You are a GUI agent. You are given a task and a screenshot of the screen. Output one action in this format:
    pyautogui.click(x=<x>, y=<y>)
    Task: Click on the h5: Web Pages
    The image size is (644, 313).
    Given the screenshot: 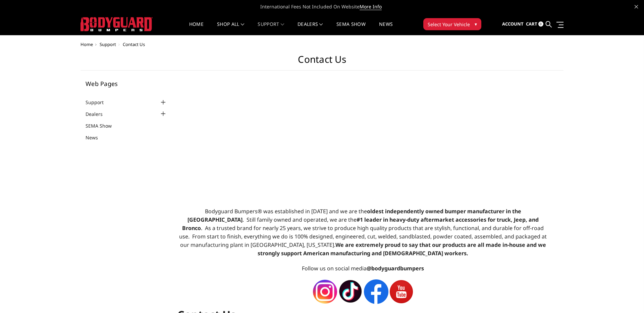 What is the action you would take?
    pyautogui.click(x=127, y=84)
    